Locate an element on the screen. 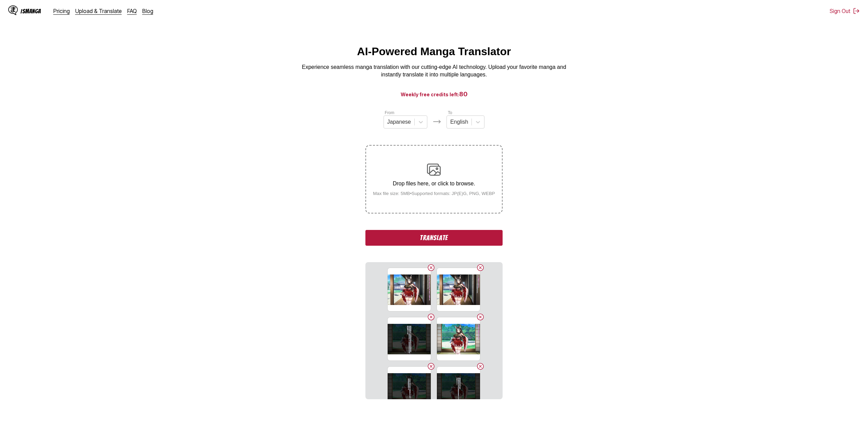 This screenshot has width=868, height=440. a: IsManga LogoIsManga is located at coordinates (31, 11).